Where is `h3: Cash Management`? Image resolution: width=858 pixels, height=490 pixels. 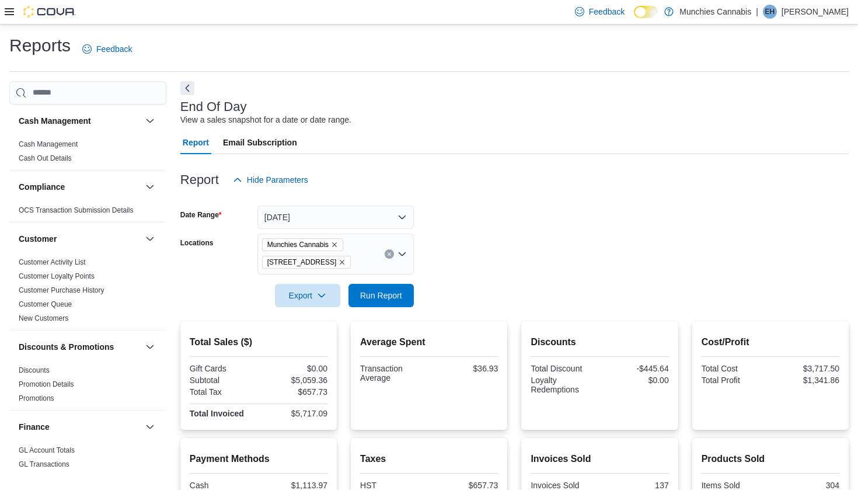 h3: Cash Management is located at coordinates (55, 121).